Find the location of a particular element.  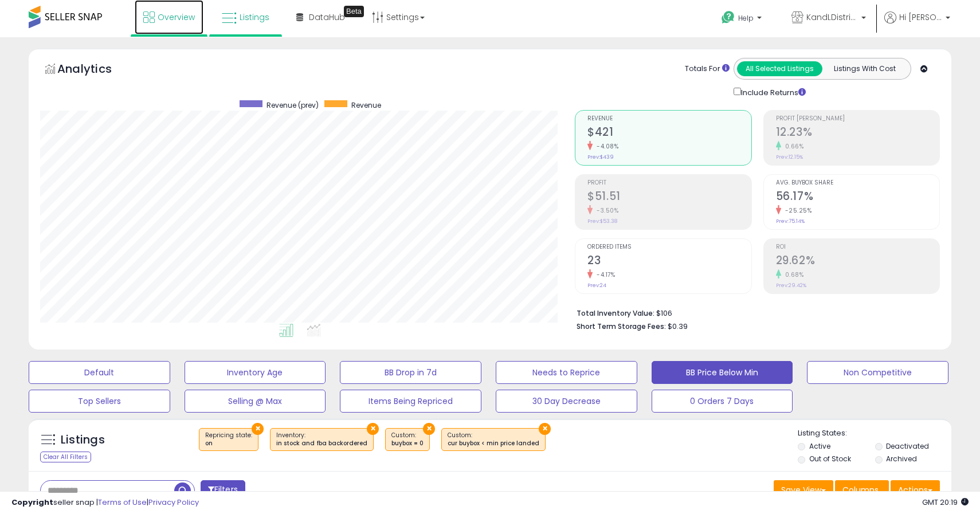

p: Listing States: is located at coordinates (874, 433).